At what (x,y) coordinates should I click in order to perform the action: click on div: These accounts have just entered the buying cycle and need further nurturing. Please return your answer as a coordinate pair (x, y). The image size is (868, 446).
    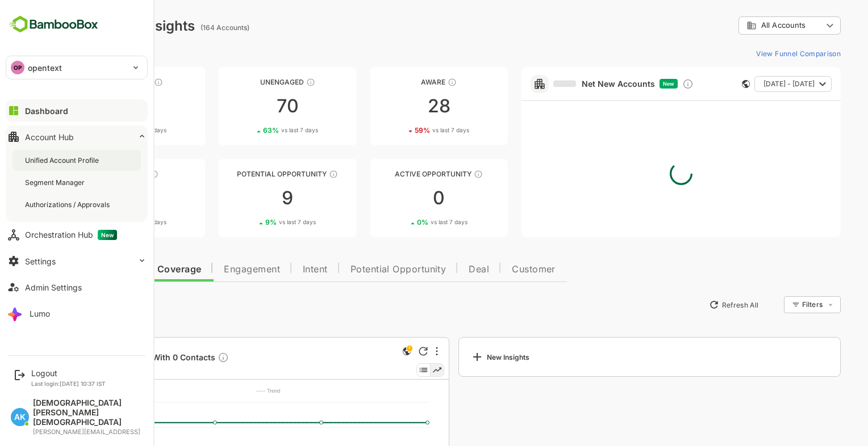
    Looking at the image, I should click on (413, 82).